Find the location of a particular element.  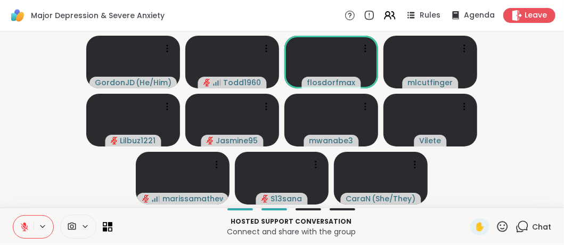

span: Todd1960 is located at coordinates (243, 83).